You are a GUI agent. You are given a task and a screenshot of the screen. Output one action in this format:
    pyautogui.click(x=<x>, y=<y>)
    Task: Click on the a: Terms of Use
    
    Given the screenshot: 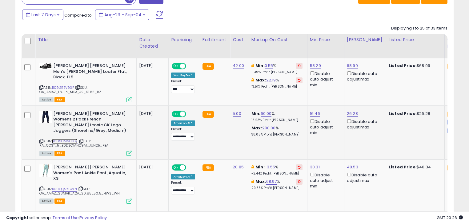 What is the action you would take?
    pyautogui.click(x=66, y=218)
    